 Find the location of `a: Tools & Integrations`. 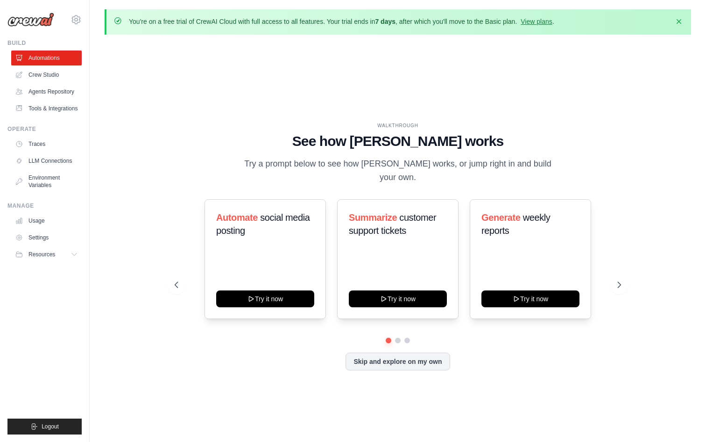

a: Tools & Integrations is located at coordinates (46, 108).